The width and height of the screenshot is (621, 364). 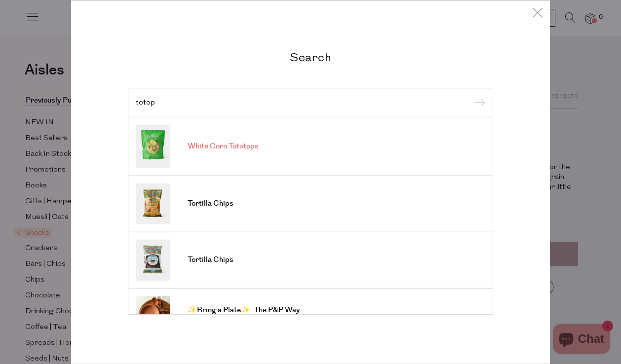 I want to click on img: ✨Bring a Plate✨: The P&P Way, so click(x=153, y=310).